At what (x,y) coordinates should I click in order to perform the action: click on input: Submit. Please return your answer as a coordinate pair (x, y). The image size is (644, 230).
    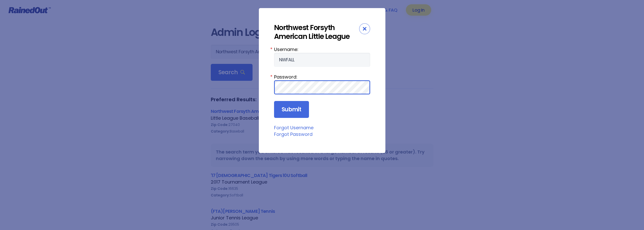
    Looking at the image, I should click on (291, 110).